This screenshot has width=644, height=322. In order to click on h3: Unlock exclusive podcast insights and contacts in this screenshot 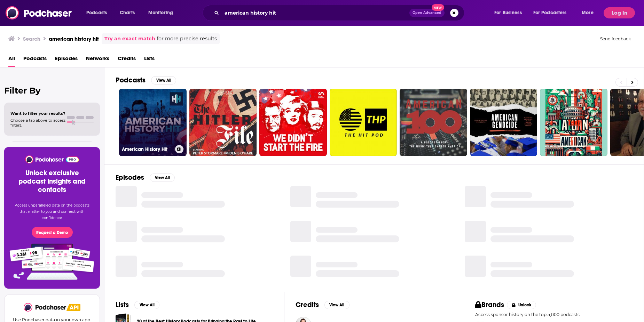, I will do `click(52, 182)`.